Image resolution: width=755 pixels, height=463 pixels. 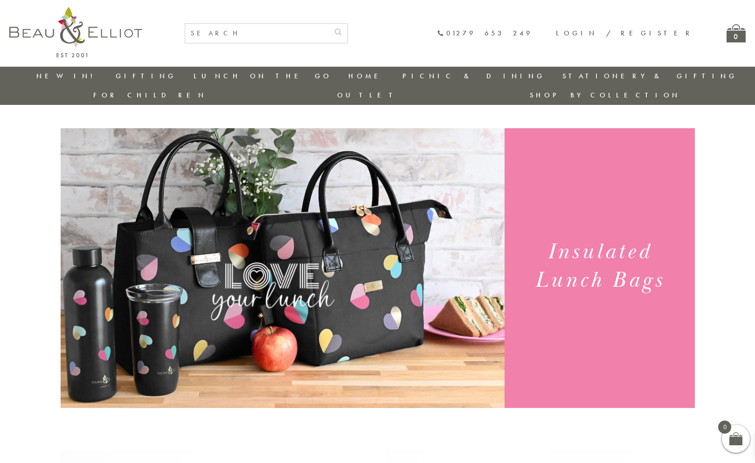 I want to click on img: logo, so click(x=76, y=32).